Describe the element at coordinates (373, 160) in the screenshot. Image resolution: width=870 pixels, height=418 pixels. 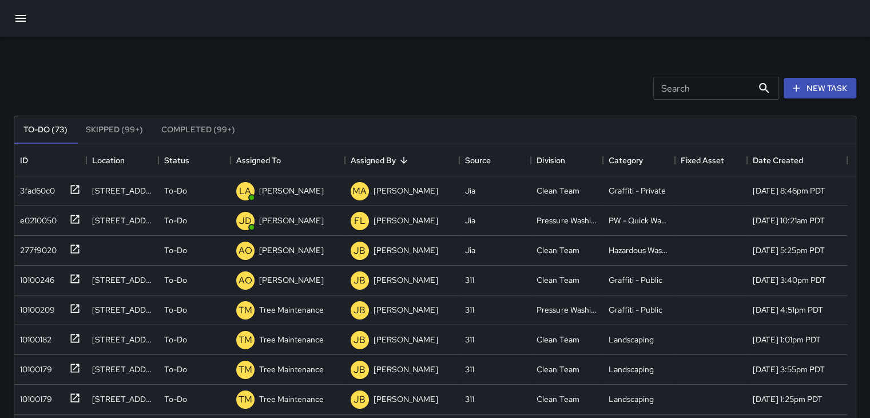
I see `div: Assigned By` at that location.